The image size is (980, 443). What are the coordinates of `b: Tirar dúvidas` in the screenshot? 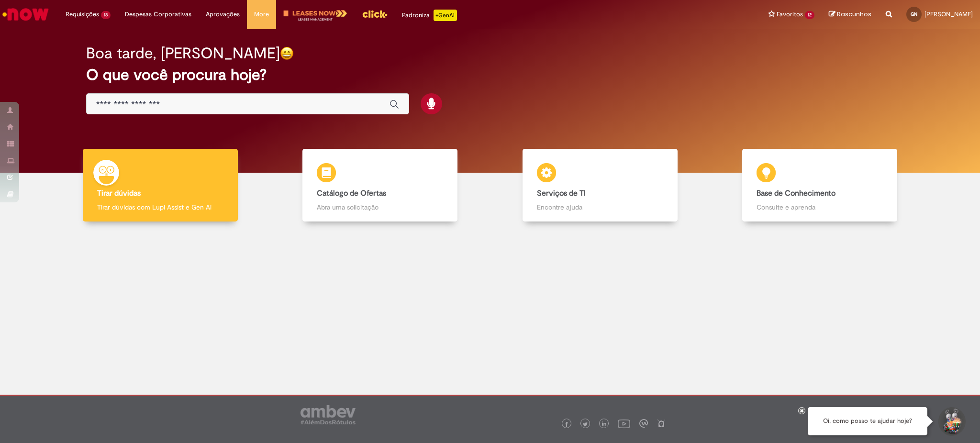 It's located at (119, 194).